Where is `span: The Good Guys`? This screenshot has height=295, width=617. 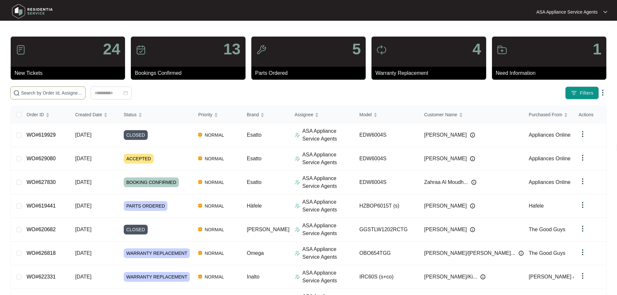 span: The Good Guys is located at coordinates (547, 253).